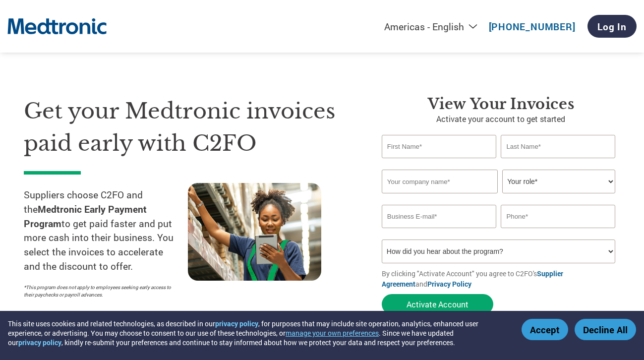 The height and width of the screenshot is (360, 644). Describe the element at coordinates (473, 279) in the screenshot. I see `a: Supplier Agreement` at that location.